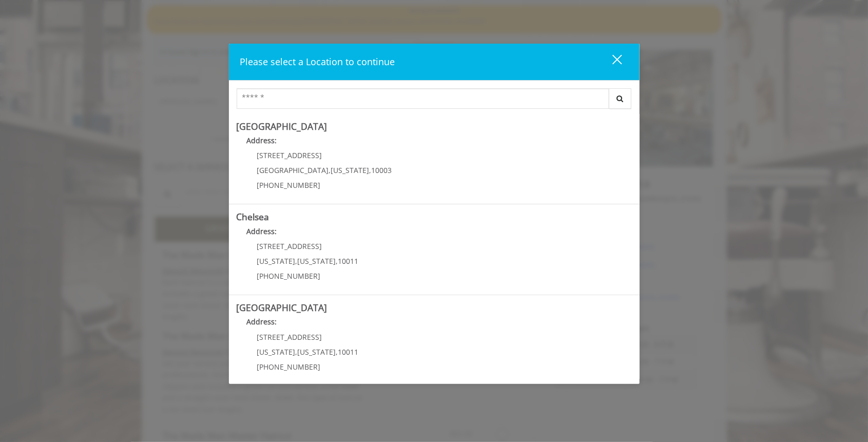 This screenshot has height=442, width=868. I want to click on input: Search Center, so click(423, 99).